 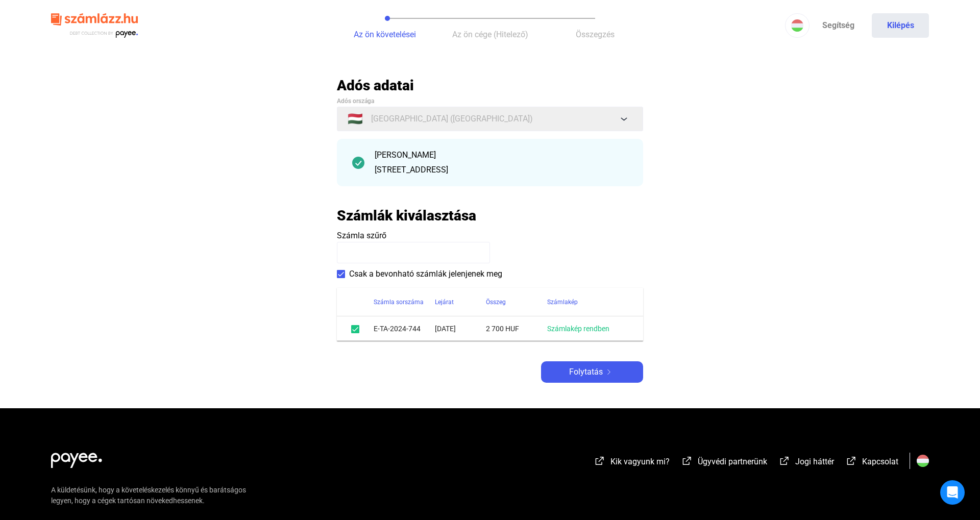 I want to click on a: external-link-whiteJogi háttér, so click(x=806, y=464).